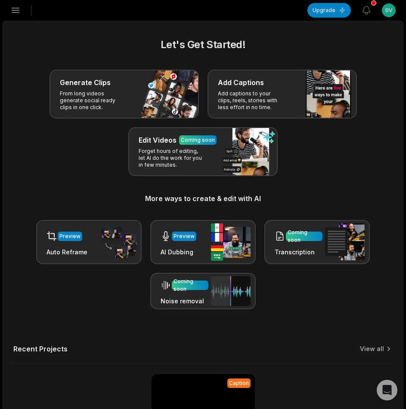 This screenshot has width=406, height=409. What do you see at coordinates (157, 140) in the screenshot?
I see `h3: Edit Videos` at bounding box center [157, 140].